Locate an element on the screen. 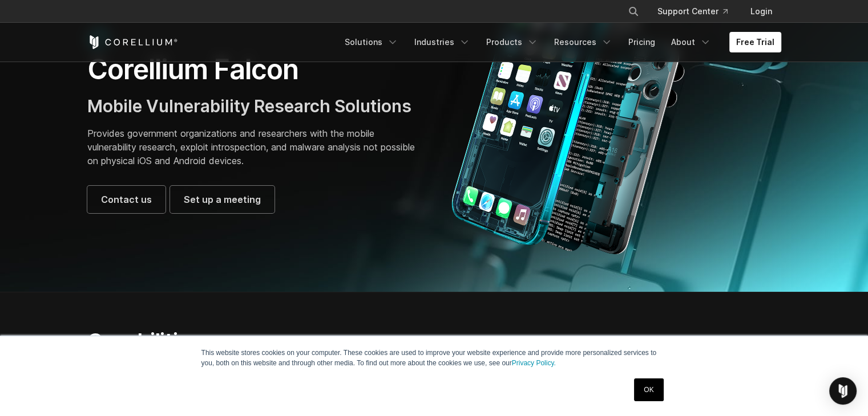 The image size is (868, 416). a: Free Trial is located at coordinates (755, 42).